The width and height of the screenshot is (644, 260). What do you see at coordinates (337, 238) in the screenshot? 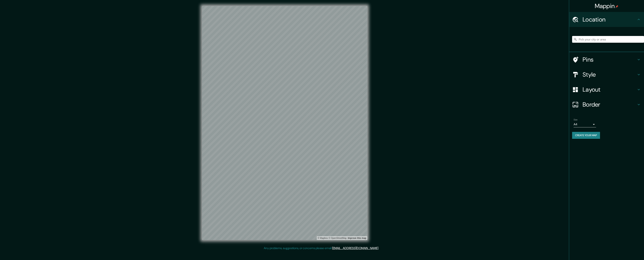
I see `a: OpenStreetMap` at bounding box center [337, 238].